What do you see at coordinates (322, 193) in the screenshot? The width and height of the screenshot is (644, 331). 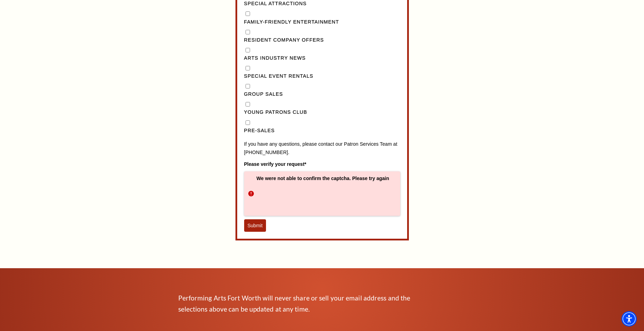 I see `div: We were not able to confirm the captcha. Please try again` at bounding box center [322, 193].